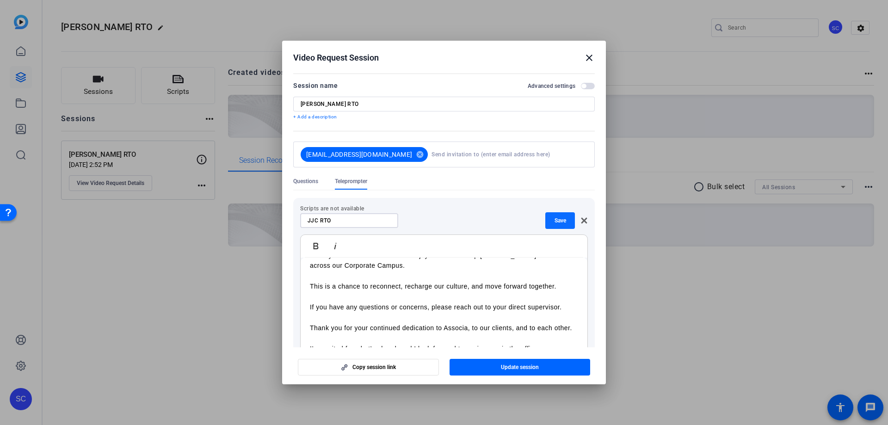 The height and width of the screenshot is (425, 888). I want to click on p: Thank you for your continued dedication to Associa, to our clients, and to each other., so click(444, 328).